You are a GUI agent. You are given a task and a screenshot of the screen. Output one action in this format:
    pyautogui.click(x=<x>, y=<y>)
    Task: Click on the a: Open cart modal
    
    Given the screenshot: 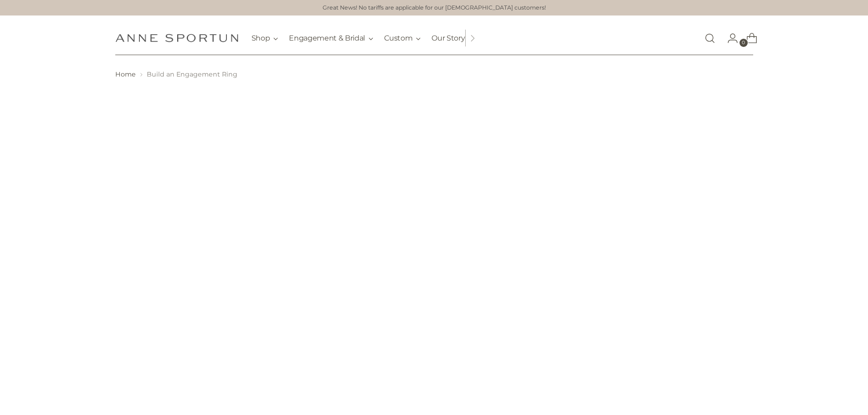 What is the action you would take?
    pyautogui.click(x=748, y=38)
    